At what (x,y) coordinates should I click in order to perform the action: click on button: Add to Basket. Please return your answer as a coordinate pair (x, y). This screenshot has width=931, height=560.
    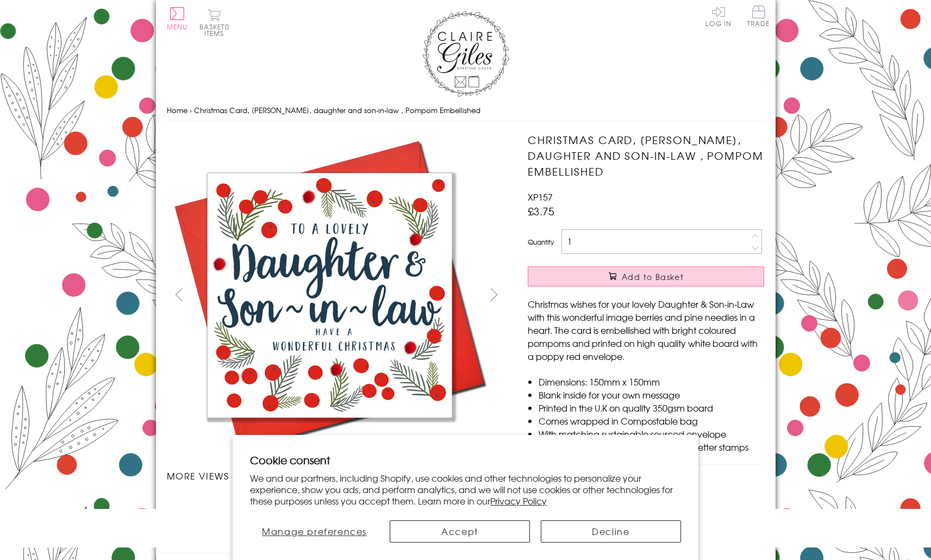
    Looking at the image, I should click on (646, 276).